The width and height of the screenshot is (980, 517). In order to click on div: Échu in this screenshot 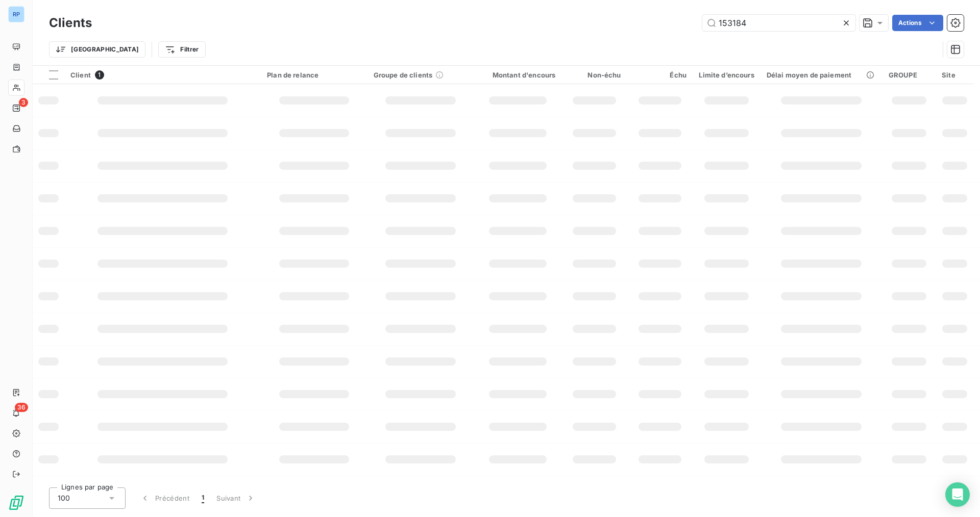, I will do `click(660, 75)`.